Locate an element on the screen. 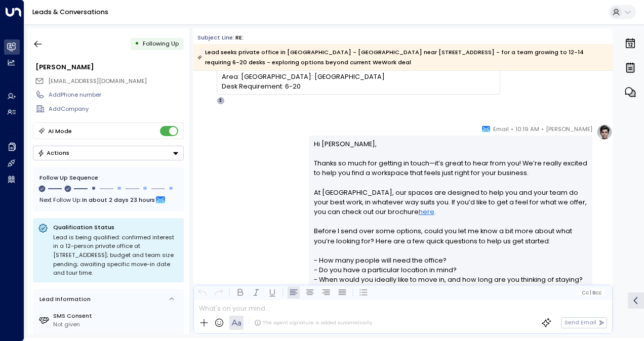 The height and width of the screenshot is (341, 644). div: Not given is located at coordinates (116, 324).